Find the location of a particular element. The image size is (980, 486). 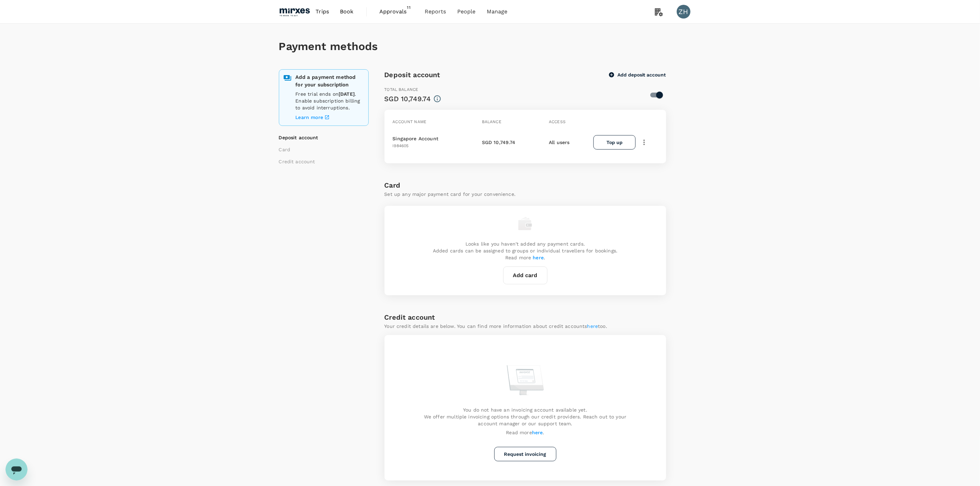

p: SGD 10,749.74 is located at coordinates (498, 142).